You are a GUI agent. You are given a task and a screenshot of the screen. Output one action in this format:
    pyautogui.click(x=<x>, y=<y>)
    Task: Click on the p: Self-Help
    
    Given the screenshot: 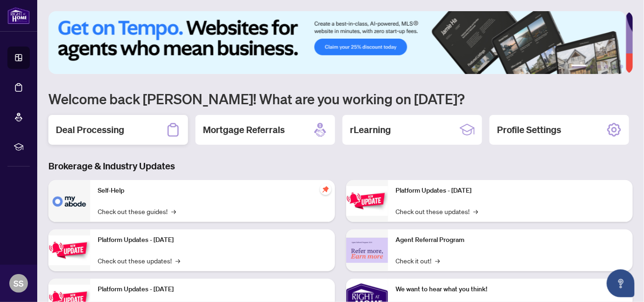 What is the action you would take?
    pyautogui.click(x=212, y=191)
    